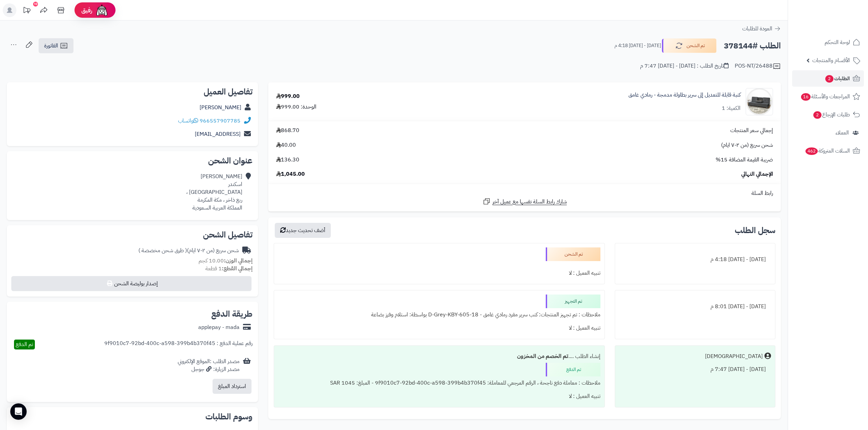  I want to click on span: إجمالي سعر المنتجات, so click(751, 131).